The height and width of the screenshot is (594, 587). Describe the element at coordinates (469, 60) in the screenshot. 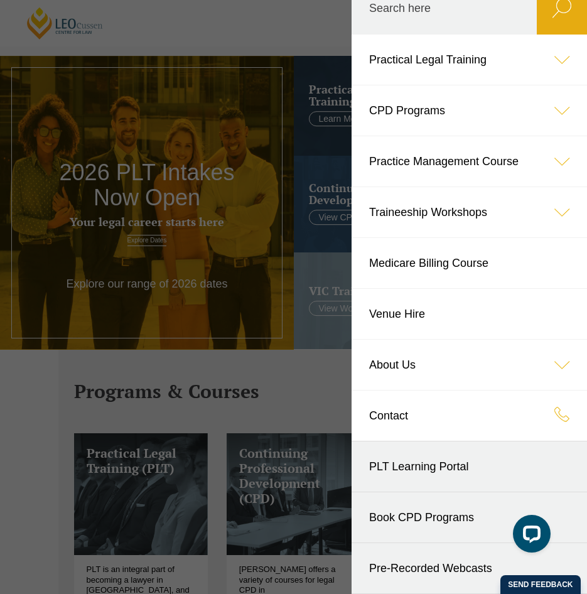

I see `a: Practical Legal Training` at that location.